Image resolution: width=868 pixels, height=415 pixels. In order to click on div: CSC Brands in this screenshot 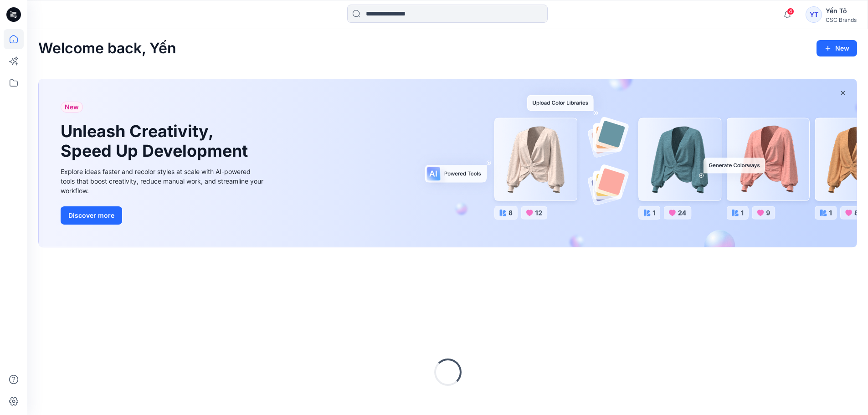, I will do `click(841, 19)`.